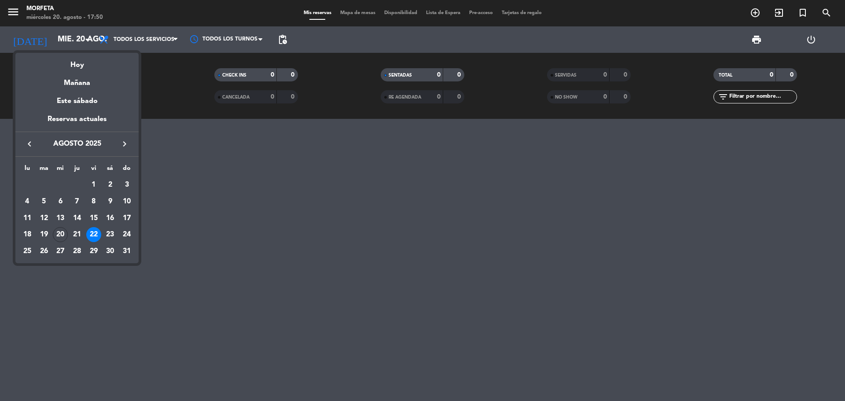  I want to click on th: martes, so click(44, 170).